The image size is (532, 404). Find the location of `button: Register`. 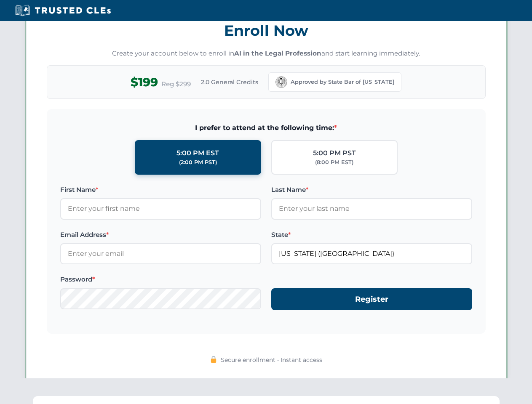

button: Register is located at coordinates (371, 299).